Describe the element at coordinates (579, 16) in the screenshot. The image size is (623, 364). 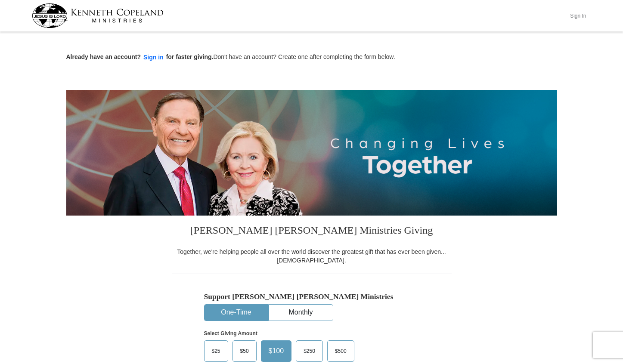
I see `button: Sign In` at that location.